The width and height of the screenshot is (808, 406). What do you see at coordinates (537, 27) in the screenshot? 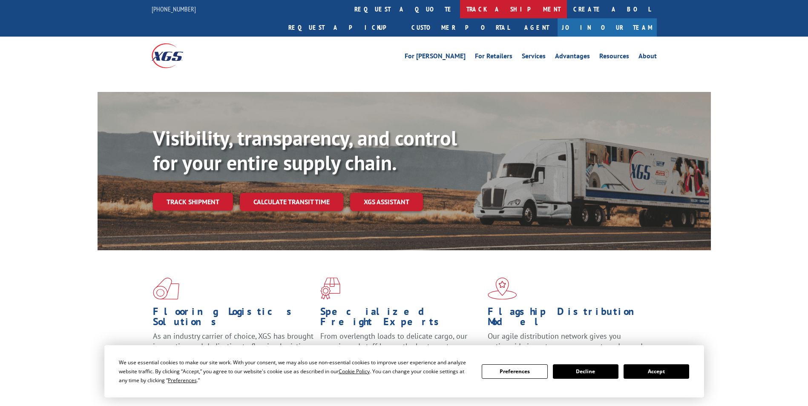
I see `a: Agent` at bounding box center [537, 27].